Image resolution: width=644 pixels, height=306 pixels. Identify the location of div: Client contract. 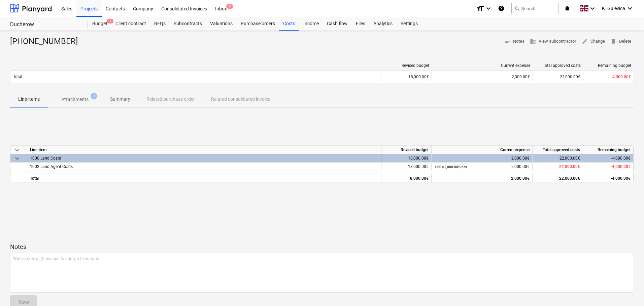
(130, 24).